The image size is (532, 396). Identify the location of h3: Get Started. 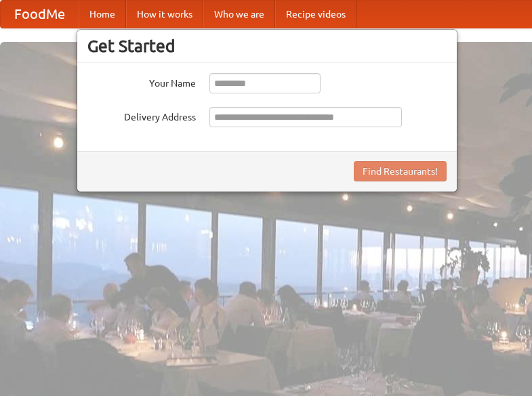
(267, 46).